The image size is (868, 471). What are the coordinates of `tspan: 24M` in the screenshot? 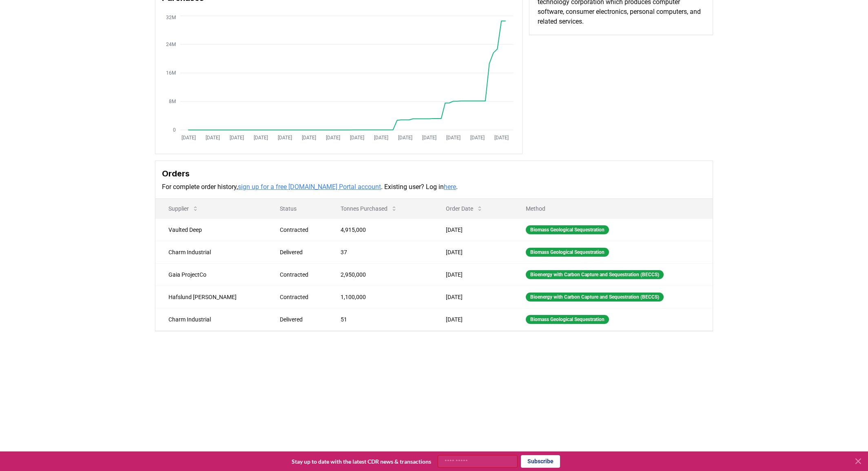 It's located at (171, 45).